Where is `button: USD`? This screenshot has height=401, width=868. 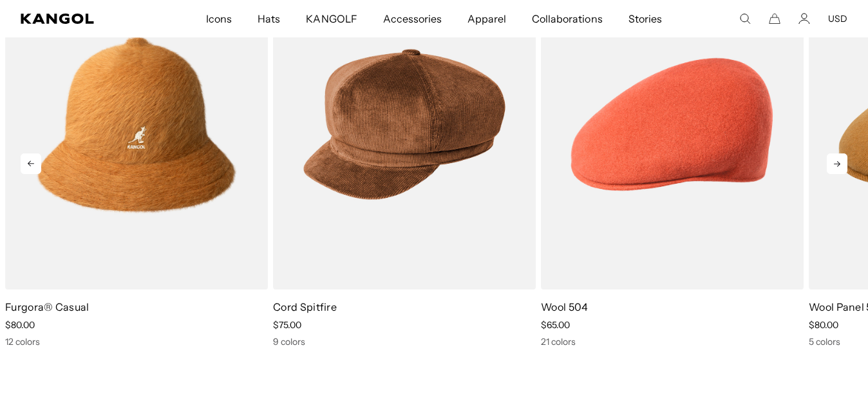
button: USD is located at coordinates (838, 18).